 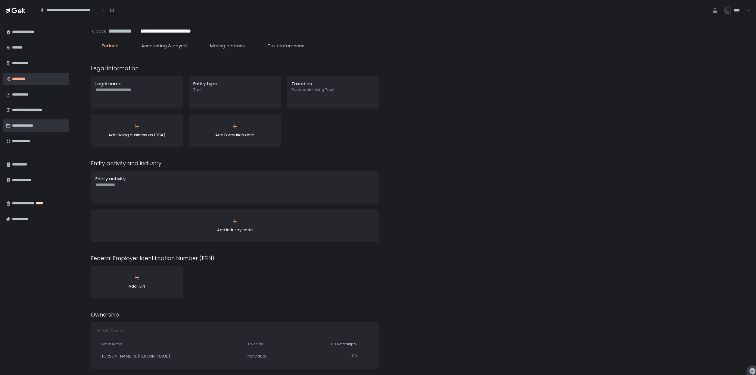 What do you see at coordinates (98, 31) in the screenshot?
I see `div: Back` at bounding box center [98, 31].